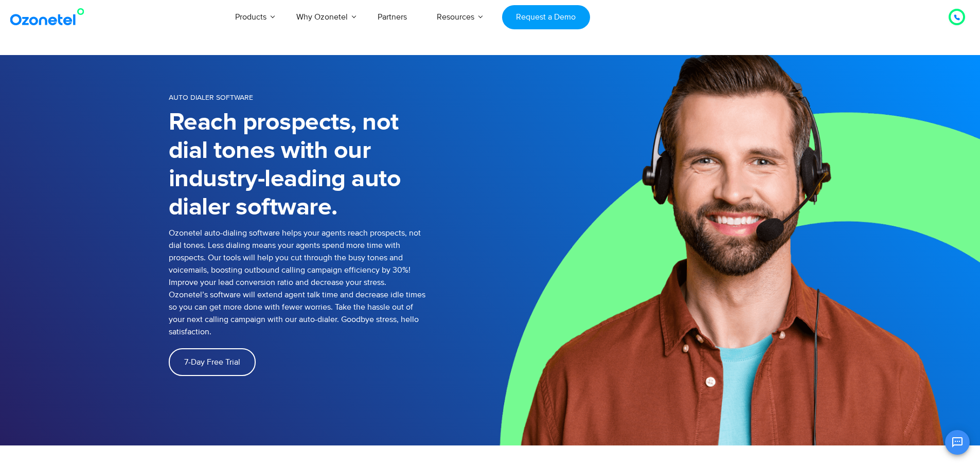  Describe the element at coordinates (212, 361) in the screenshot. I see `a: 7-Day Free Trial` at that location.